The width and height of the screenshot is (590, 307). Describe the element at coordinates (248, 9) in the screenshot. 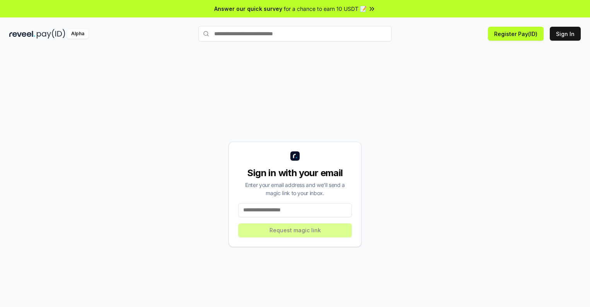

I see `span: Answer our quick survey` at that location.